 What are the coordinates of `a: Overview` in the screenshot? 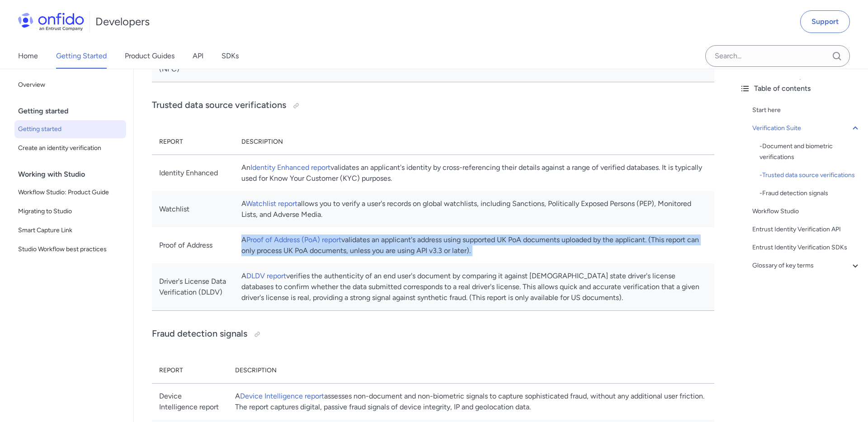 It's located at (70, 85).